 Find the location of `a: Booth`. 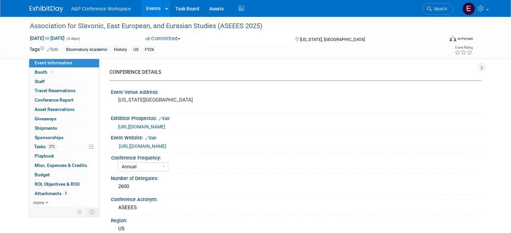

a: Booth is located at coordinates (64, 72).